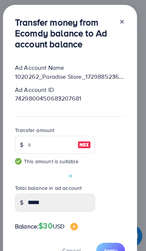  I want to click on h4: $30, so click(58, 226).